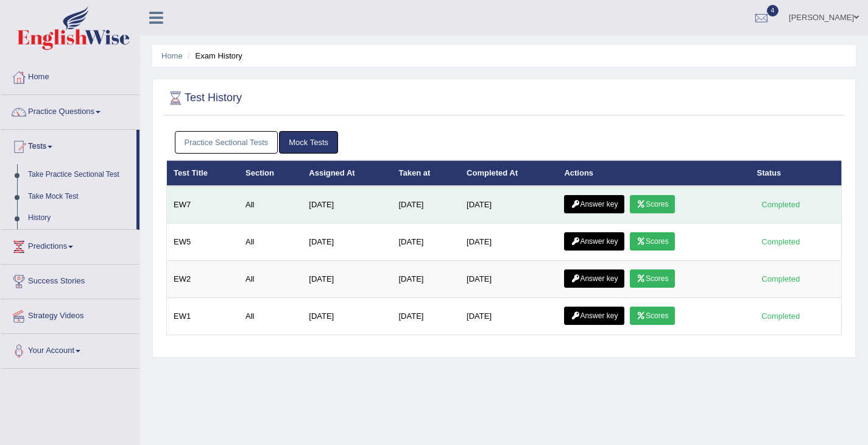 The width and height of the screenshot is (868, 445). Describe the element at coordinates (203, 279) in the screenshot. I see `td: EW2` at that location.